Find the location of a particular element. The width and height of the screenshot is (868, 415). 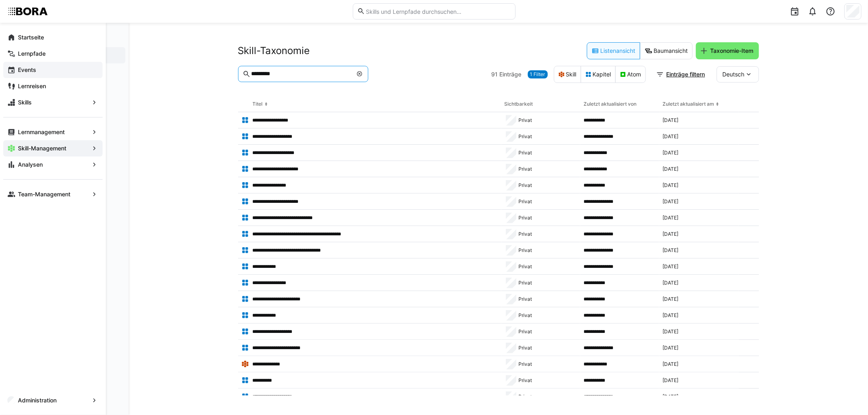

eds-button-option: Atom is located at coordinates (630, 74).